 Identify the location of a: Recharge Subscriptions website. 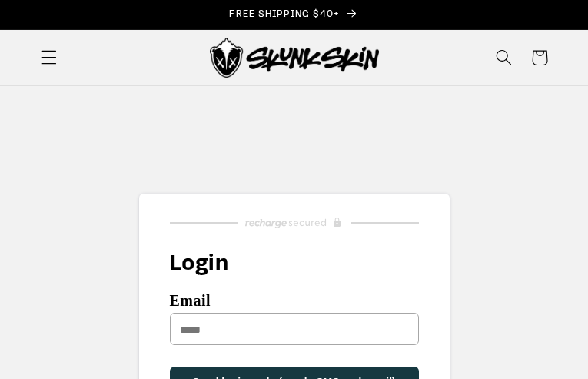
(294, 223).